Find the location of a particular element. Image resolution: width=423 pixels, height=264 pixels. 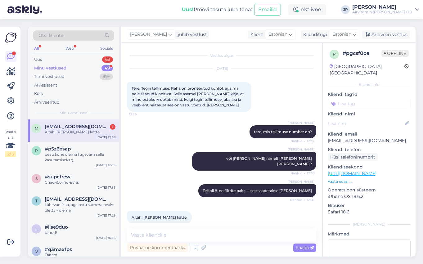

p: iPhone OS 18.6.2 is located at coordinates (369, 196).